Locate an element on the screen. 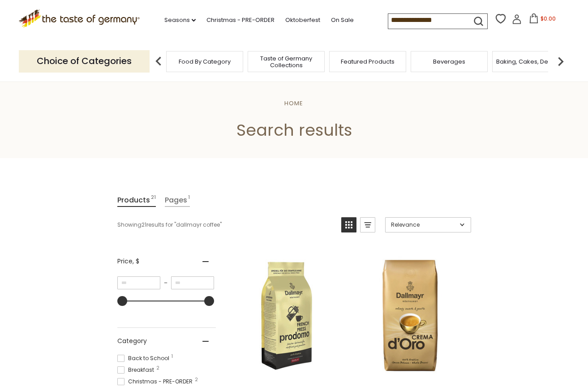  input: Minimum value is located at coordinates (139, 283).